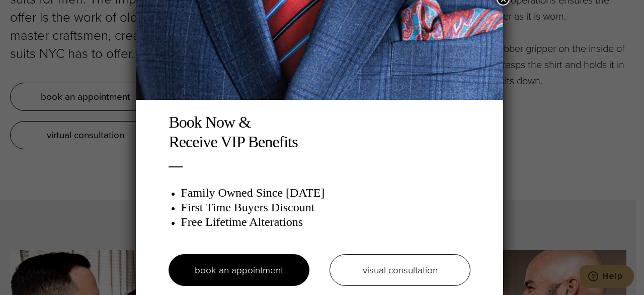 The height and width of the screenshot is (295, 644). What do you see at coordinates (326, 222) in the screenshot?
I see `h3: Free Lifetime Alterations` at bounding box center [326, 222].